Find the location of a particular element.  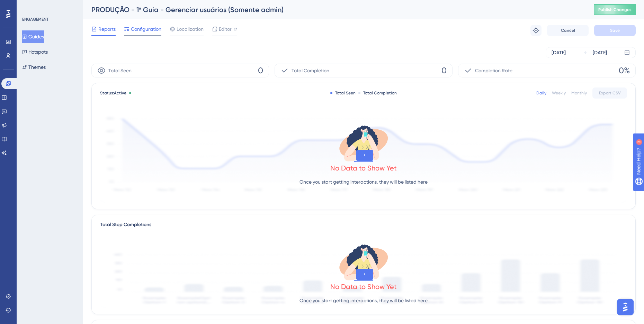

div: Monthly is located at coordinates (579, 93).